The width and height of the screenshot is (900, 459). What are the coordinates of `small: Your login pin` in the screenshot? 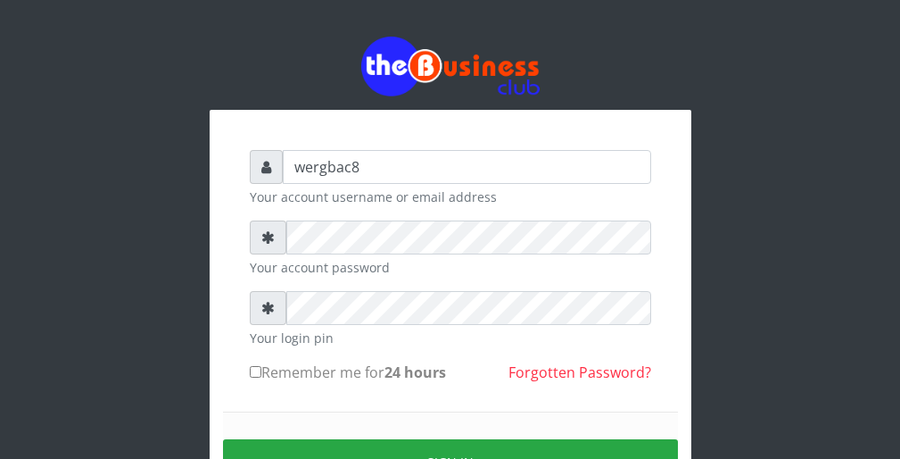 It's located at (451, 337).